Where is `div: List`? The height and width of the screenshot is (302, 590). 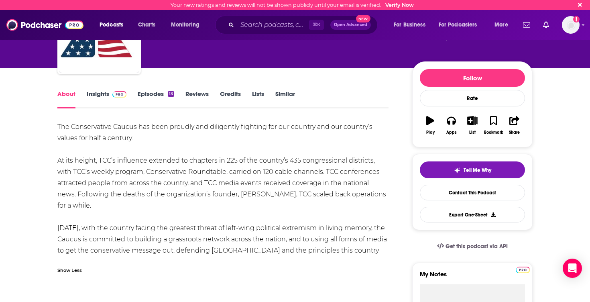
div: List is located at coordinates (473, 133).